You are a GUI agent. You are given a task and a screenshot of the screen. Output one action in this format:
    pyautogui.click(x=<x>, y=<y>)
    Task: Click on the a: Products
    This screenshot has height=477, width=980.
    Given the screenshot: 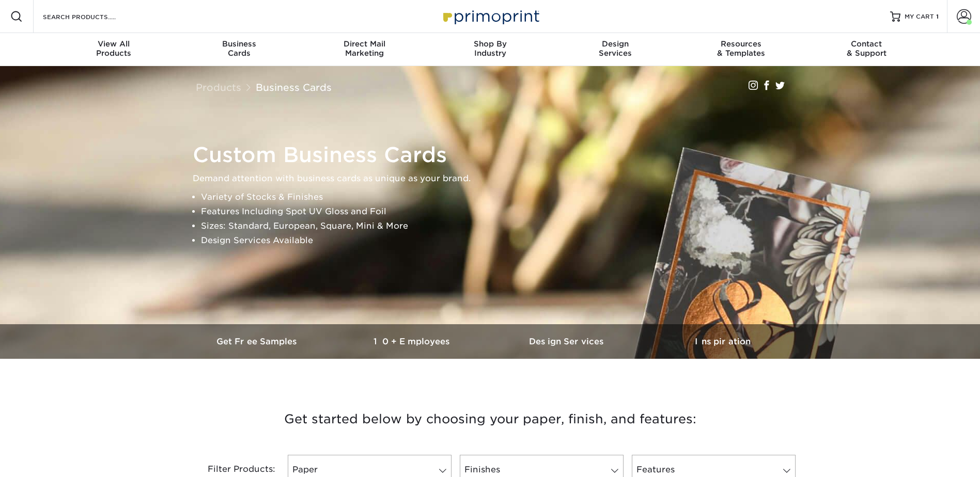 What is the action you would take?
    pyautogui.click(x=218, y=88)
    